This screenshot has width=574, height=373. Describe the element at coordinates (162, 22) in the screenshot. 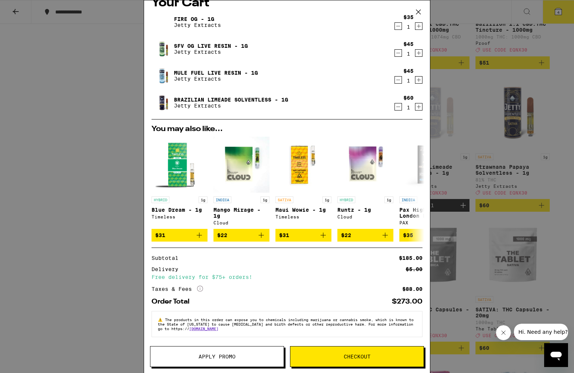

I see `img: Fire OG - 1g` at that location.